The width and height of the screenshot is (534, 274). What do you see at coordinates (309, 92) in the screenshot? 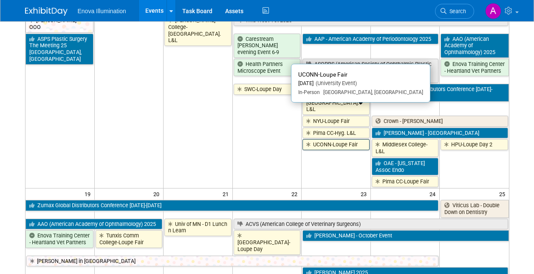
I see `span: In-Person` at bounding box center [309, 92].